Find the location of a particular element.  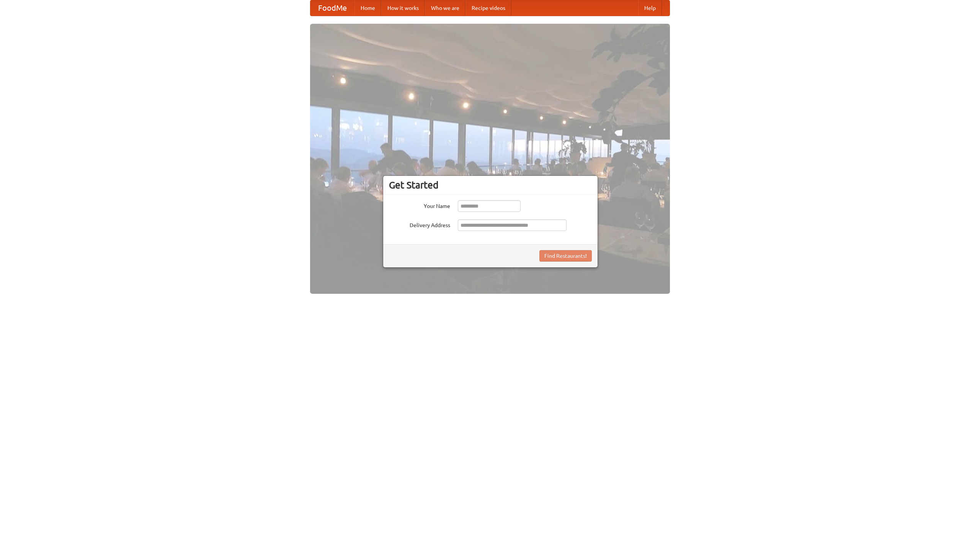

a: Who we are is located at coordinates (445, 8).